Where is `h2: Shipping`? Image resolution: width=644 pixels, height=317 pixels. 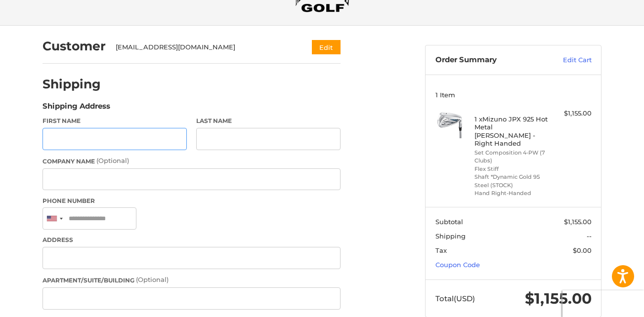
h2: Shipping is located at coordinates (72, 84).